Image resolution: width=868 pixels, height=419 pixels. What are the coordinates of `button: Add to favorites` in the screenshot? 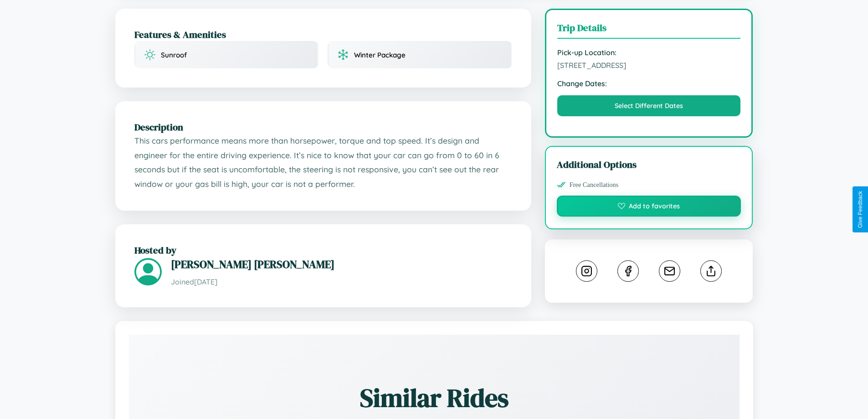 It's located at (649, 206).